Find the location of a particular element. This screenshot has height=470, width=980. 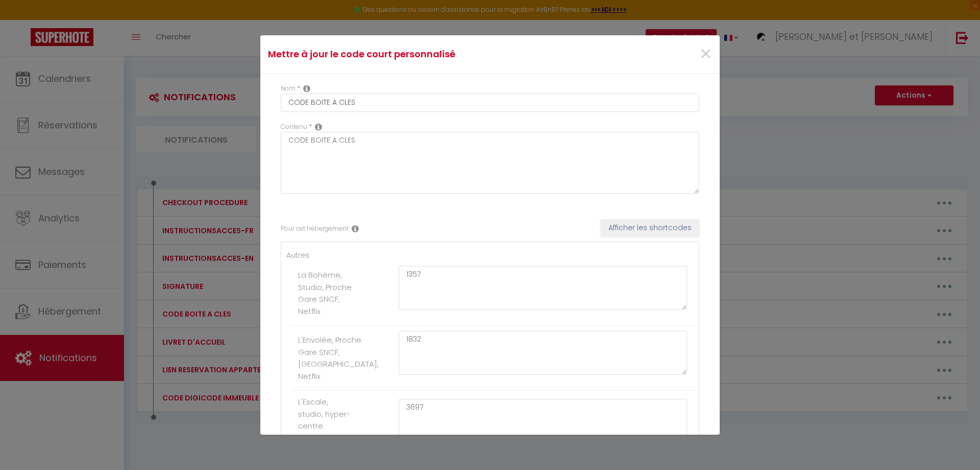

label: La Bohème, Studio, Proche Gare SNCF, Netflix is located at coordinates (325, 293).